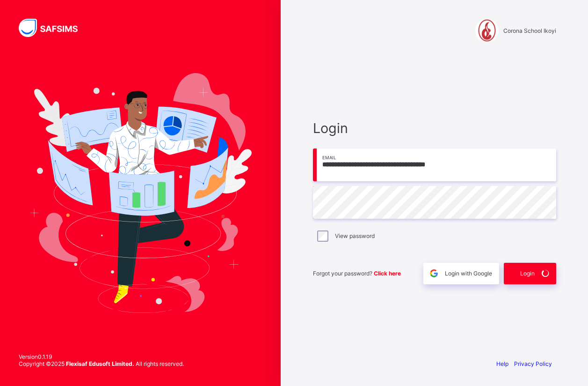  Describe the element at coordinates (357, 273) in the screenshot. I see `span: Forgot your password?` at that location.